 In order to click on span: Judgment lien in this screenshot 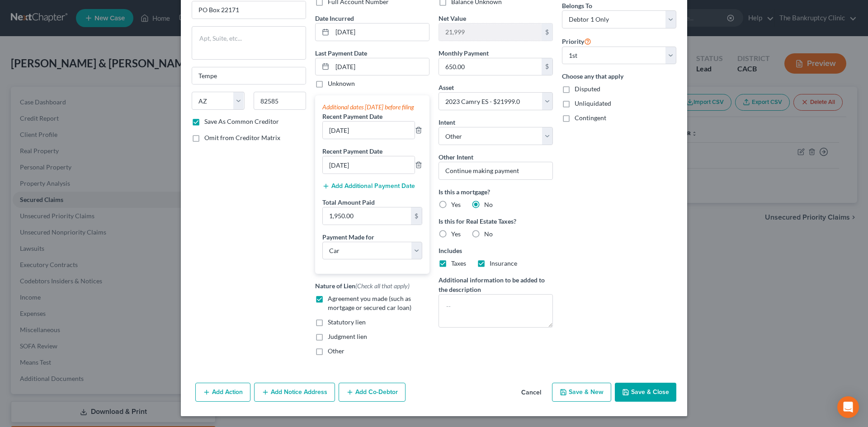, I will do `click(347, 337)`.